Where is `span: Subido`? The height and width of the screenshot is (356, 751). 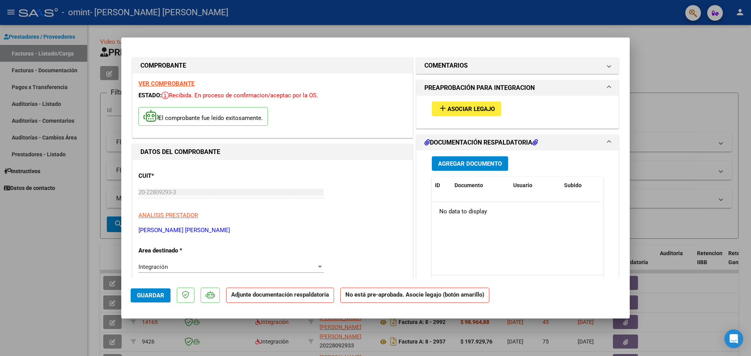
span: Subido is located at coordinates (573, 185).